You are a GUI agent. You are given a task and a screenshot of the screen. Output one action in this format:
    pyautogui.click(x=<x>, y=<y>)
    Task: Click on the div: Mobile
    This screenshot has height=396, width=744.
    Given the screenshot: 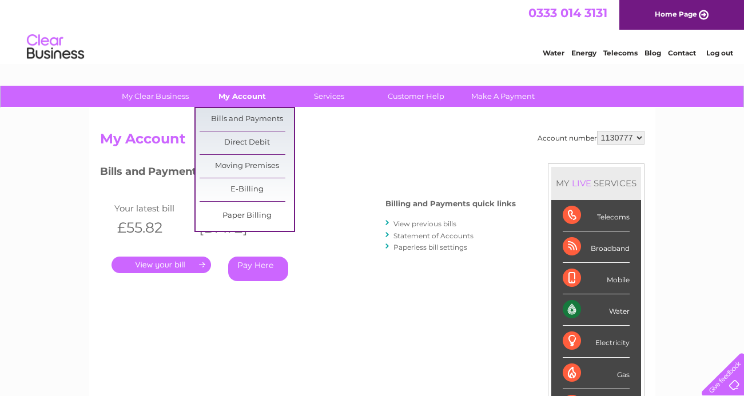 What is the action you would take?
    pyautogui.click(x=596, y=278)
    